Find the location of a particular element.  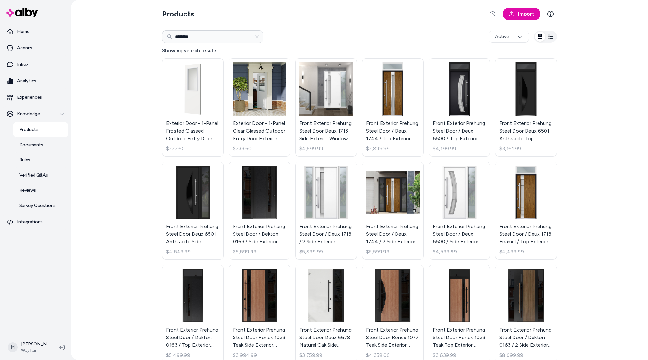

a: Front Exterior Prehung Steel Door Deux 6501 Anthracite Side Exterior Window Stainless Inserts Sin... is located at coordinates (193, 211).